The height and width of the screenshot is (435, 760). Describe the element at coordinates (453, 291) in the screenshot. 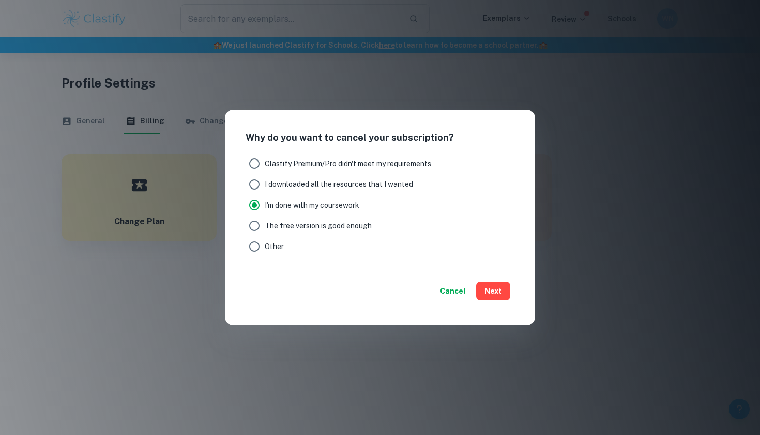

I see `button: Cancel` at that location.